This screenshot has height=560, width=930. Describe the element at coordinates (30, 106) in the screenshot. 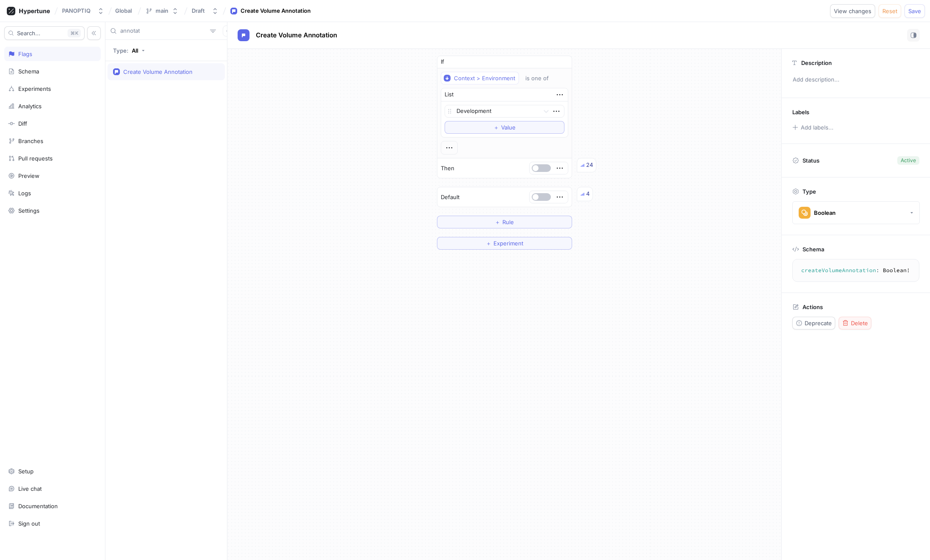

I see `div: Analytics` at that location.